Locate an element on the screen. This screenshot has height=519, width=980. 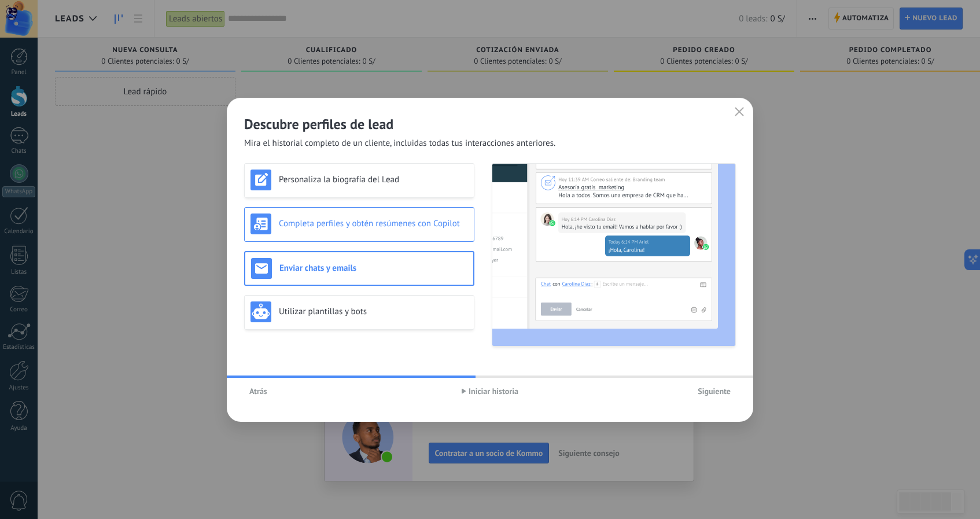
span: Mira el historial completo de un cliente, incluidas todas tus interacciones anteriores. is located at coordinates (399, 144).